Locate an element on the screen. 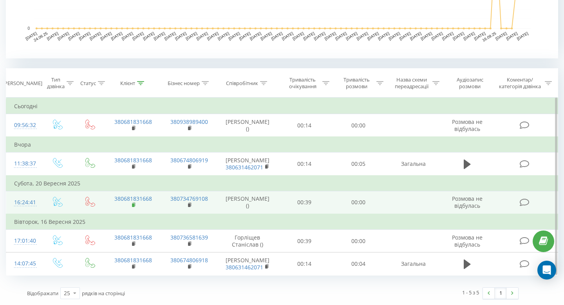 The width and height of the screenshot is (564, 305). td: 00:39 is located at coordinates (305, 202).